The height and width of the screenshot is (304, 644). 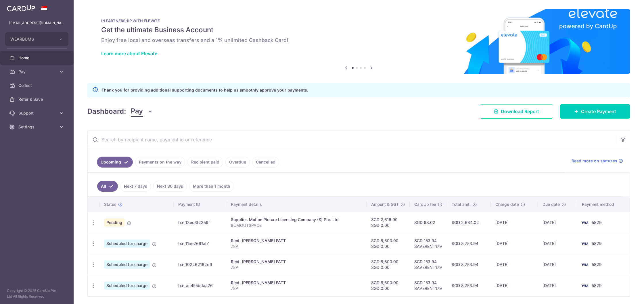 I want to click on span: Status, so click(x=110, y=204).